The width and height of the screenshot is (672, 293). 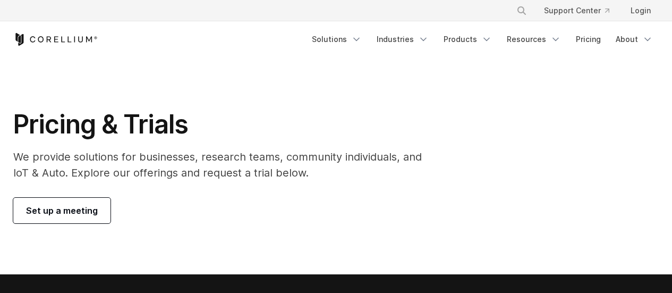 I want to click on a: Corellium Home, so click(x=55, y=39).